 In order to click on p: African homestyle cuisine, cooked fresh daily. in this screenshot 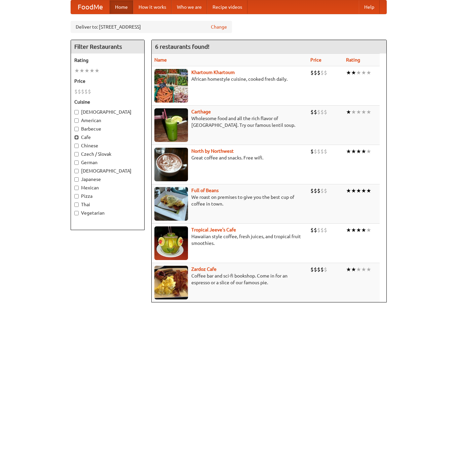, I will do `click(230, 79)`.